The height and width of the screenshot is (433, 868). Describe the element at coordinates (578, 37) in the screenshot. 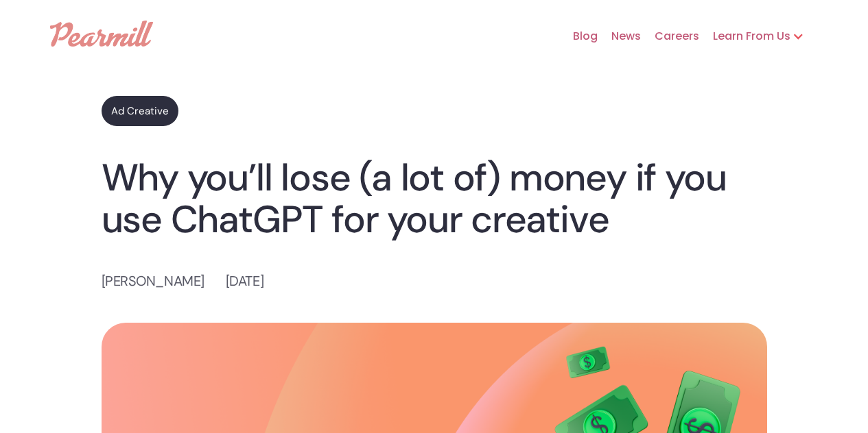

I see `a: Blog` at that location.